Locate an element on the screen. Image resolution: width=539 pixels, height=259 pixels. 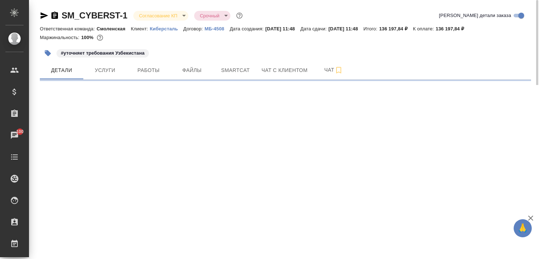
span: Услуги is located at coordinates (105, 70).